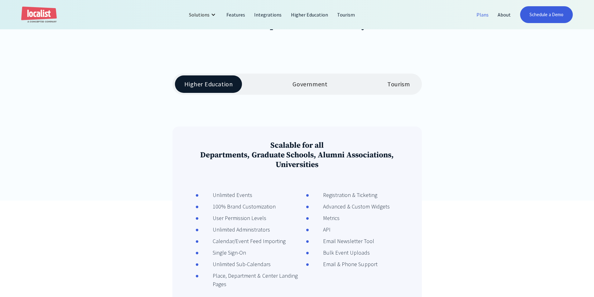 The height and width of the screenshot is (297, 594). What do you see at coordinates (268, 15) in the screenshot?
I see `a: Integrations` at bounding box center [268, 15].